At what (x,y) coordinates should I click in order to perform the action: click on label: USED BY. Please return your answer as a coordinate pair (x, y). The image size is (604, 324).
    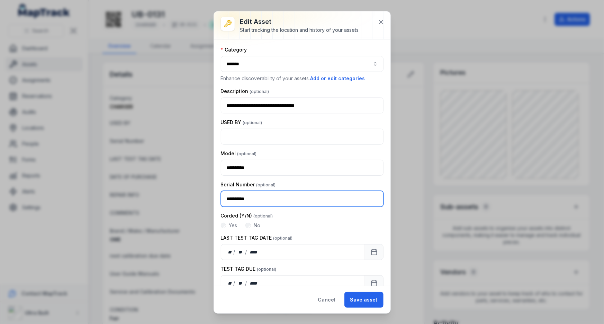
    Looking at the image, I should click on (242, 123).